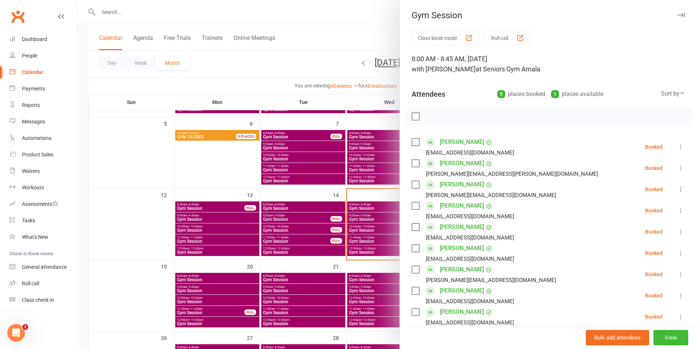 The width and height of the screenshot is (697, 349). I want to click on div: Workouts, so click(33, 187).